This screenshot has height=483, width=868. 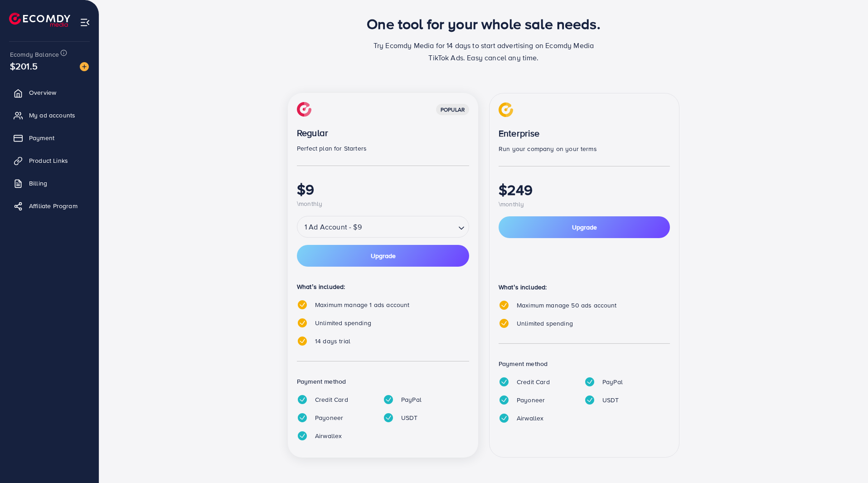 I want to click on img: menu, so click(x=85, y=22).